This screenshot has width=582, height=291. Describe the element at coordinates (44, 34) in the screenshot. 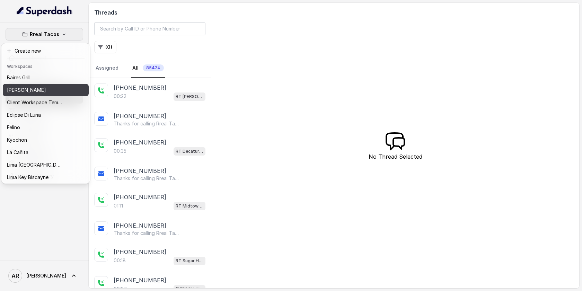

I see `button: Rreal Tacos` at that location.